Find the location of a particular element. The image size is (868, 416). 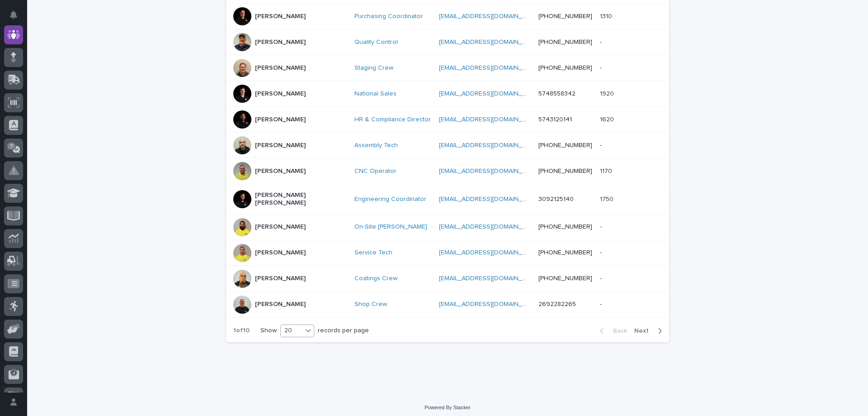

button: Notifications is located at coordinates (13, 15).